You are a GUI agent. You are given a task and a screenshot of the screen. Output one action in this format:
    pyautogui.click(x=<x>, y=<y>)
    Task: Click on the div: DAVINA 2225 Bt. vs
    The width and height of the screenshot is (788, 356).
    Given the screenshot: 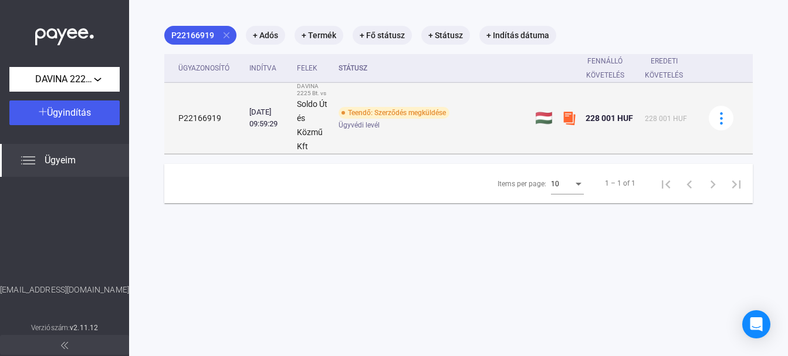 What is the action you would take?
    pyautogui.click(x=313, y=90)
    